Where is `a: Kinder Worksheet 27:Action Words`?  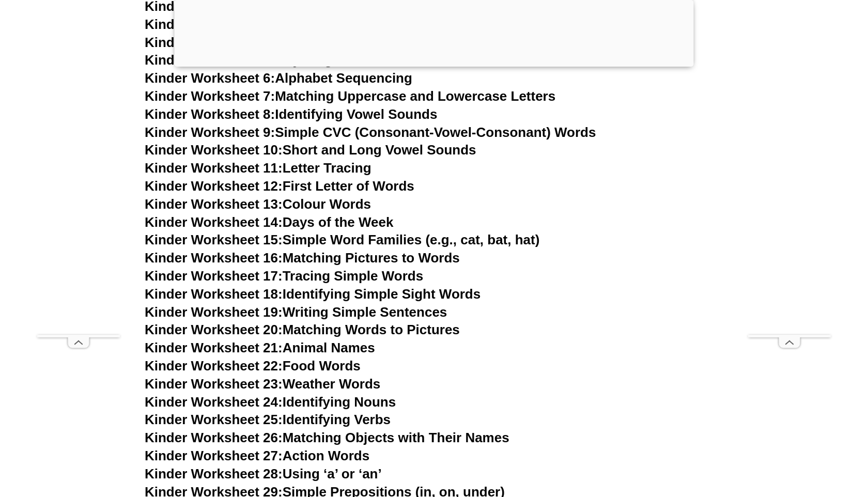 a: Kinder Worksheet 27:Action Words is located at coordinates (257, 455).